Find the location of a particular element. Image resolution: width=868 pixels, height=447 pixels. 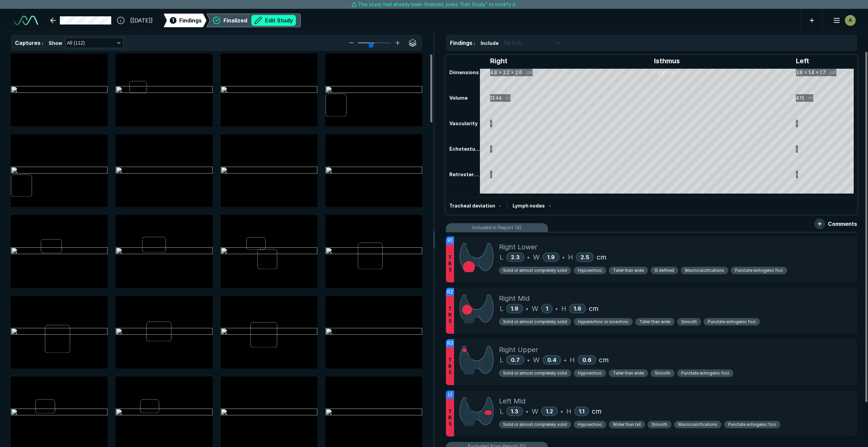

span: L1 is located at coordinates (450, 395).